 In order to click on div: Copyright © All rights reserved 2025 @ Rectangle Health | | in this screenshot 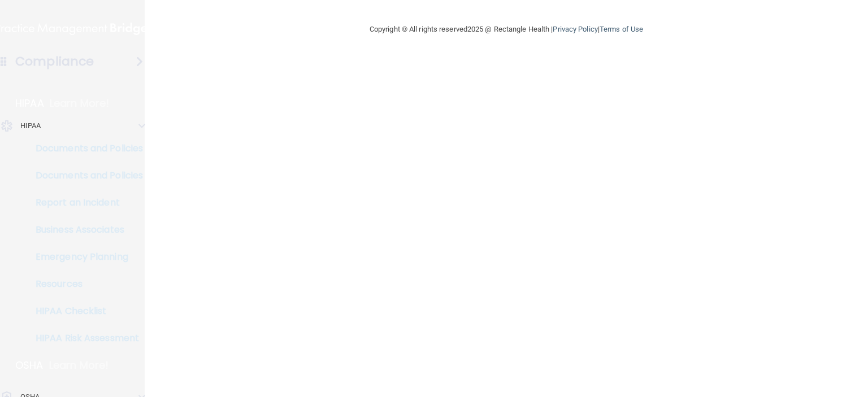, I will do `click(506, 29)`.